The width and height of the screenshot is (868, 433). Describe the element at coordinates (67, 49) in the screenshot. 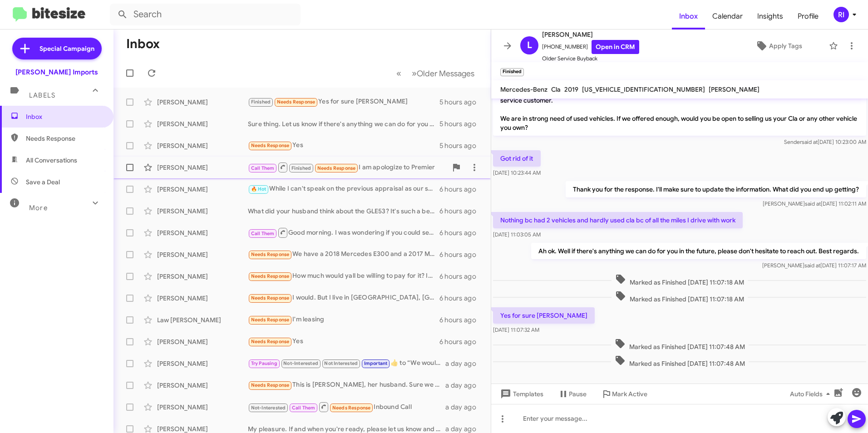

I see `span: Special Campaign` at that location.